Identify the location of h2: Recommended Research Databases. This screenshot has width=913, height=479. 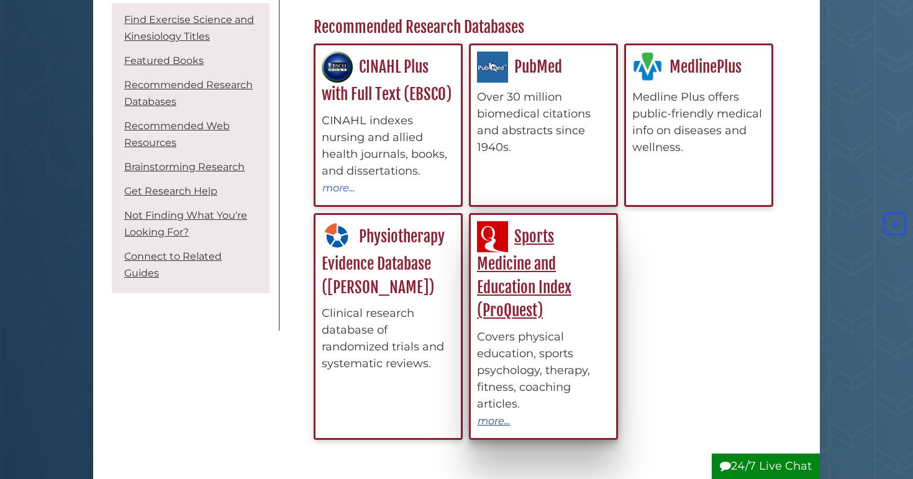
(545, 27).